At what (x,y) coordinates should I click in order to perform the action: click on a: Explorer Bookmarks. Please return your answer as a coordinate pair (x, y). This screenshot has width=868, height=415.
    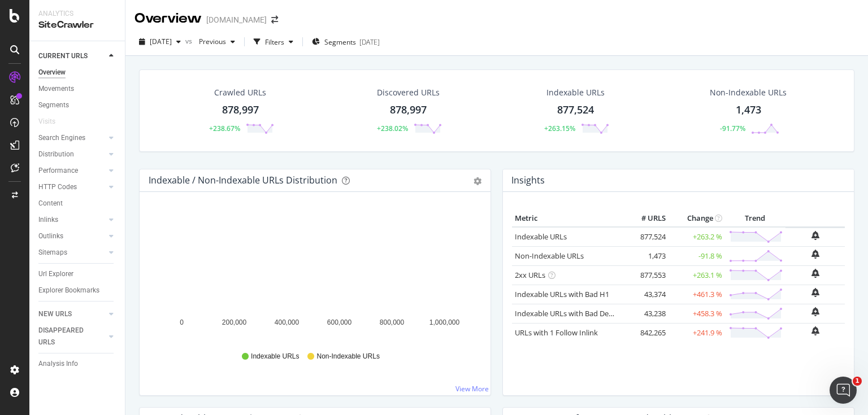
    Looking at the image, I should click on (77, 290).